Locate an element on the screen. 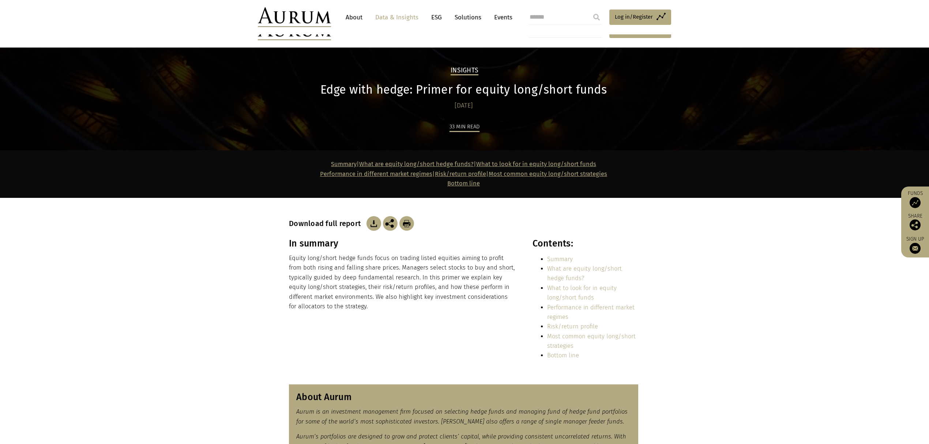 The height and width of the screenshot is (444, 929). a: Data & Insights is located at coordinates (397, 17).